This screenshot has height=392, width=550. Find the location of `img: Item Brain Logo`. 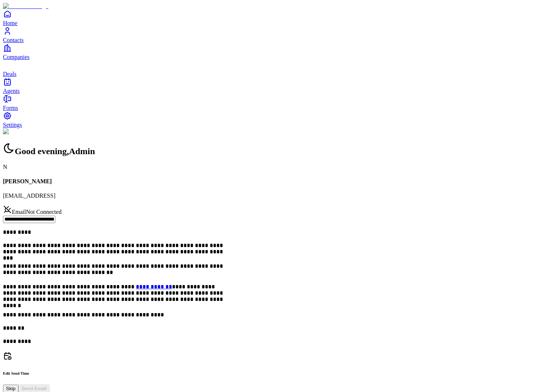

img: Item Brain Logo is located at coordinates (26, 6).